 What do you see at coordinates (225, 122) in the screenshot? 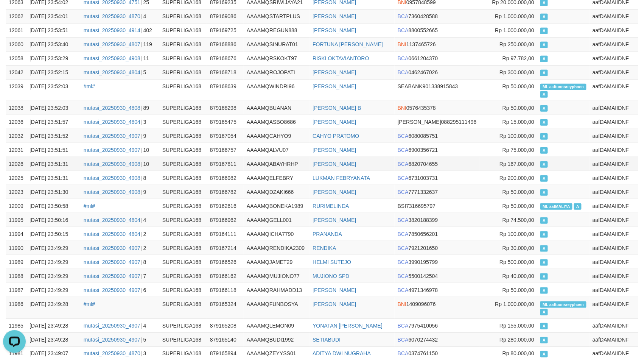
I see `td: 879165475` at bounding box center [225, 122].